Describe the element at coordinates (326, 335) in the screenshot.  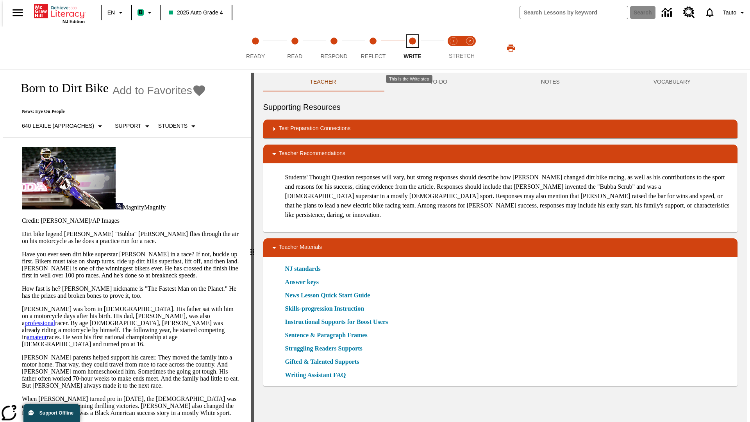
I see `a: Sentence & Paragraph Frames, Will open in new browser window or tab` at that location.